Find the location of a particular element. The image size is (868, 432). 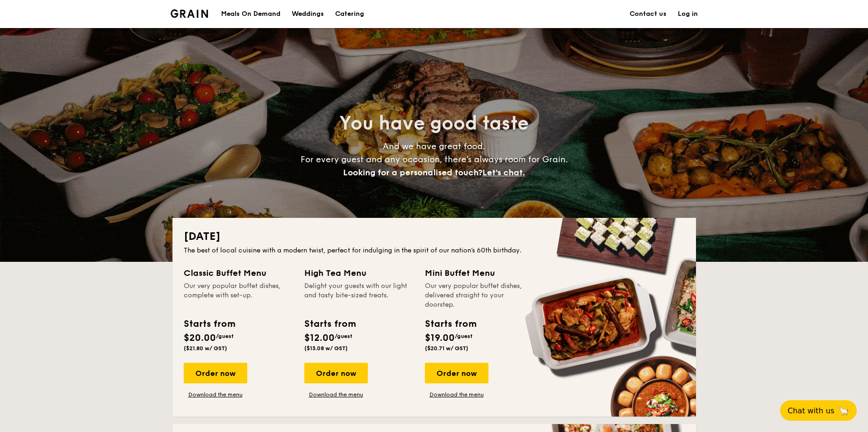

span: And we have great food. For every guest and any occasion, there’s always room for Grain. is located at coordinates (434, 159).